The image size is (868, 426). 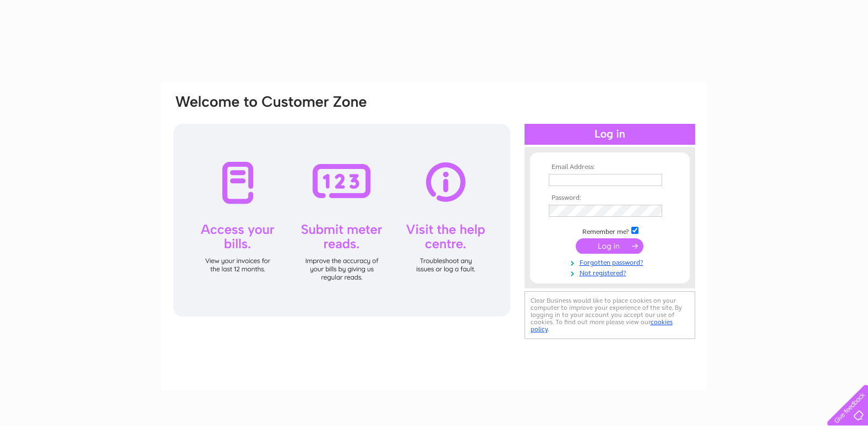 What do you see at coordinates (601, 325) in the screenshot?
I see `a: cookies policy` at bounding box center [601, 325].